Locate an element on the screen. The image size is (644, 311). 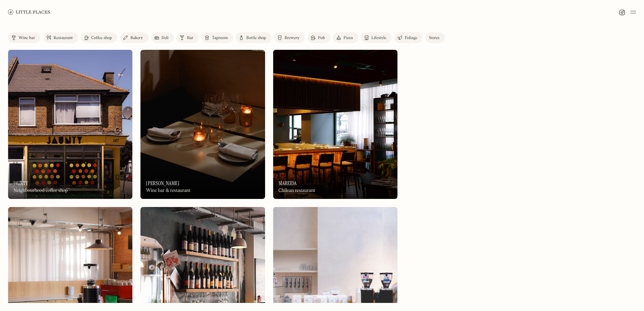
div: Restaurant is located at coordinates (63, 38).